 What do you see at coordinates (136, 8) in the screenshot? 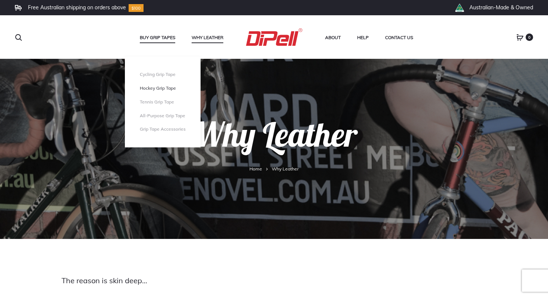
I see `img: Group-10.svg` at bounding box center [136, 8].